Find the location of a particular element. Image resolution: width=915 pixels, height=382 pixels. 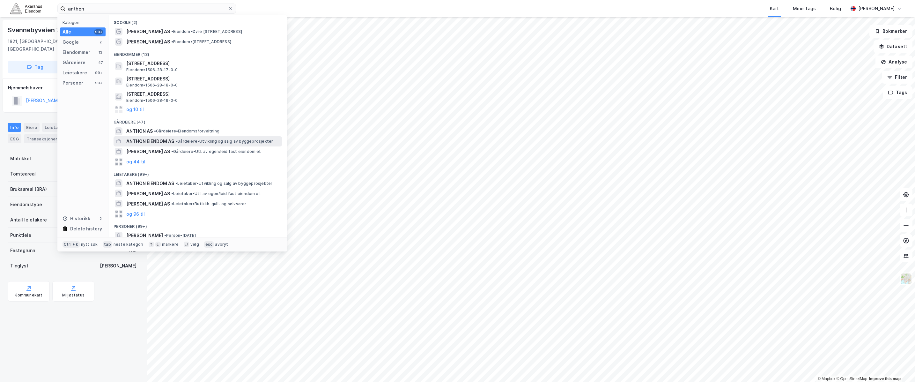

button: Datasett is located at coordinates (893, 47).